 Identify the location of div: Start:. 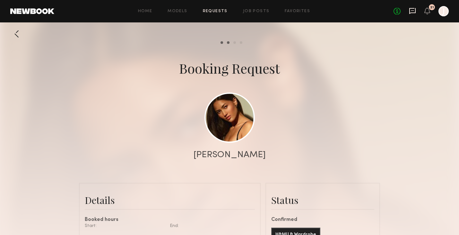
(125, 226).